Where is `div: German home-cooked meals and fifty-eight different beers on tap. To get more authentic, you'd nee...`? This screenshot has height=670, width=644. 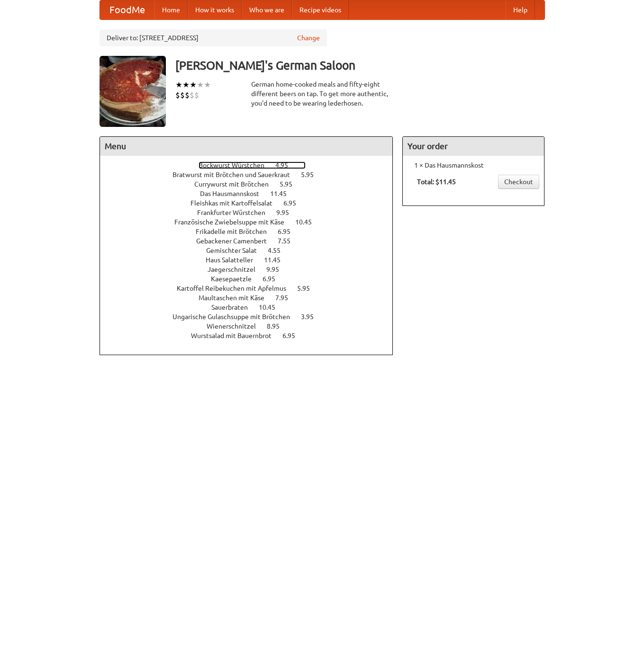 div: German home-cooked meals and fifty-eight different beers on tap. To get more authentic, you'd nee... is located at coordinates (322, 94).